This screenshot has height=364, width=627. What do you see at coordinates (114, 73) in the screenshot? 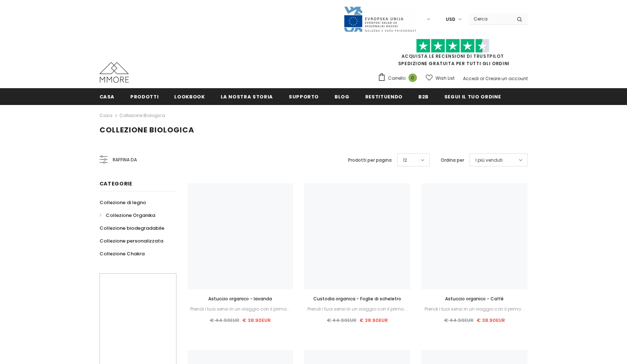
I see `img: Casi MMORE` at bounding box center [114, 73].